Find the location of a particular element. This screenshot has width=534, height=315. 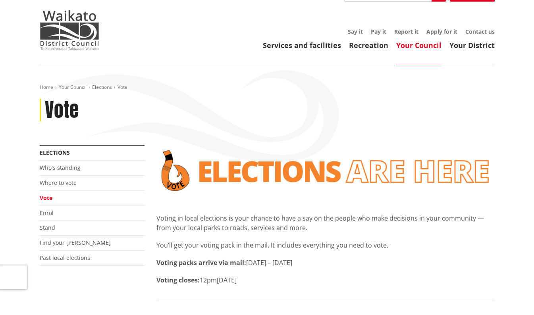

a: Recreation is located at coordinates (368, 45).